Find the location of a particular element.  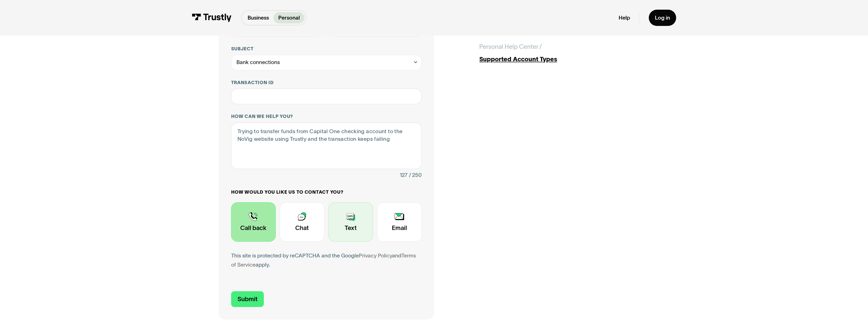

label: Subject is located at coordinates (326, 48).